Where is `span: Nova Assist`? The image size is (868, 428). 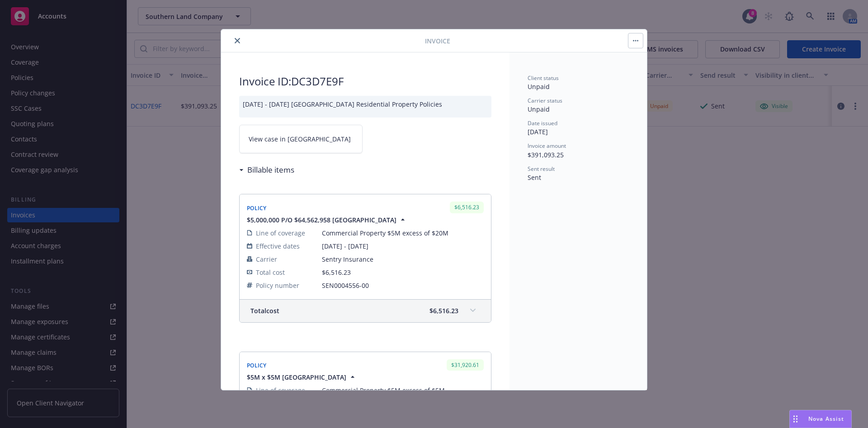 span: Nova Assist is located at coordinates (826, 419).